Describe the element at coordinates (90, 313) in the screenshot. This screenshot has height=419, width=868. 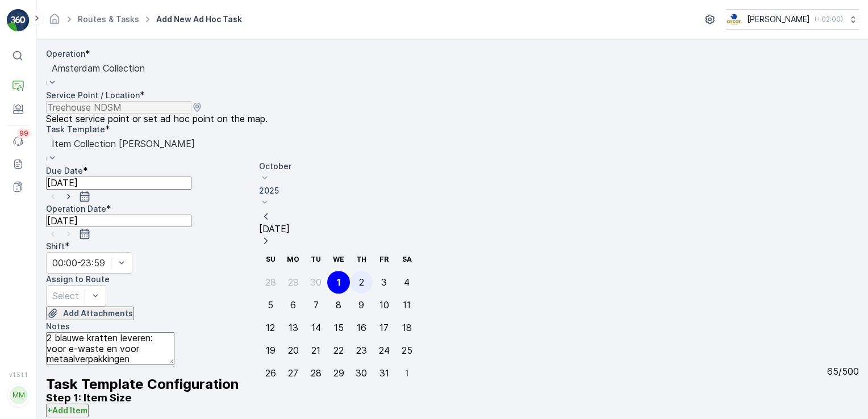
I see `button: Upload File` at that location.